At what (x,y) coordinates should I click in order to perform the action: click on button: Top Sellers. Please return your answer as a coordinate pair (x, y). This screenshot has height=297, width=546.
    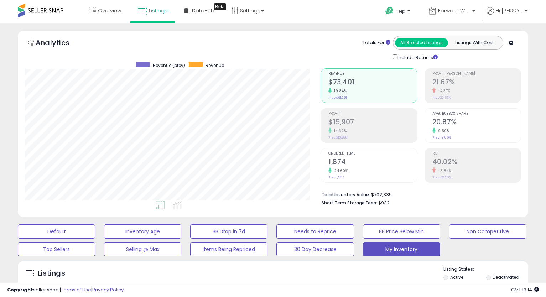
    Looking at the image, I should click on (56, 250).